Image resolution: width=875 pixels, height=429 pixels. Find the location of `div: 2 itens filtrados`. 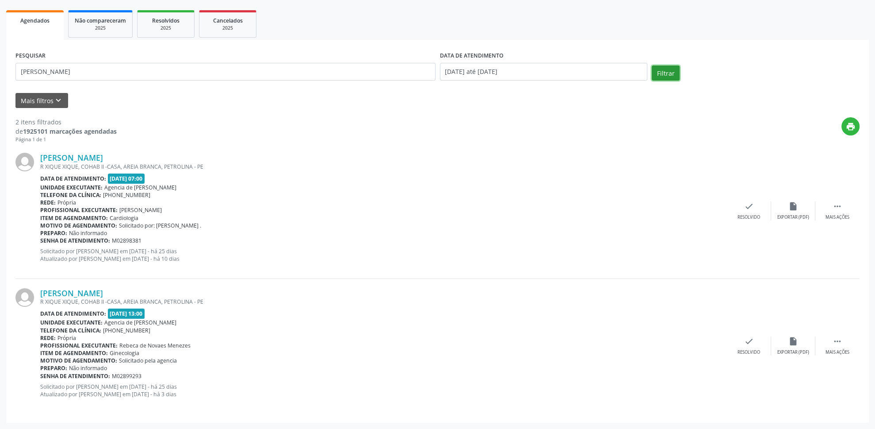

div: 2 itens filtrados is located at coordinates (66, 122).